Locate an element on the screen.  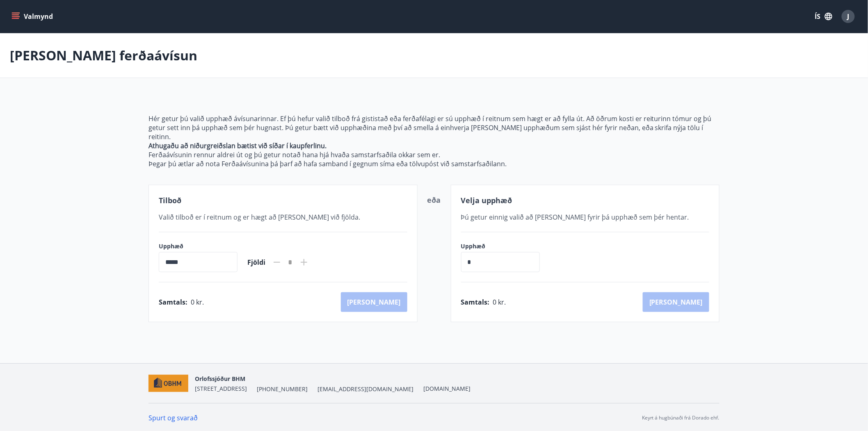
span: Tilboð is located at coordinates (170, 200).